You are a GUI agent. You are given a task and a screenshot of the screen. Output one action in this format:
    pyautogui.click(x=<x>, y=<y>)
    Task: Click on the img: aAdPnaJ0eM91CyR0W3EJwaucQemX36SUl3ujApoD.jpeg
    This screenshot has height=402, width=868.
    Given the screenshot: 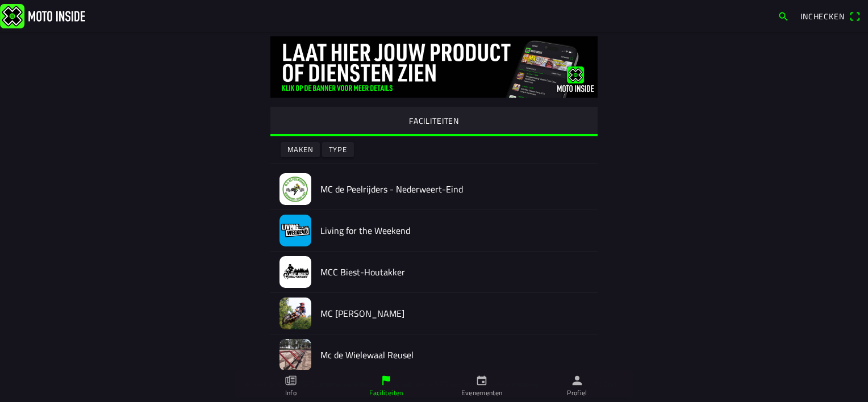 What is the action you would take?
    pyautogui.click(x=295, y=189)
    